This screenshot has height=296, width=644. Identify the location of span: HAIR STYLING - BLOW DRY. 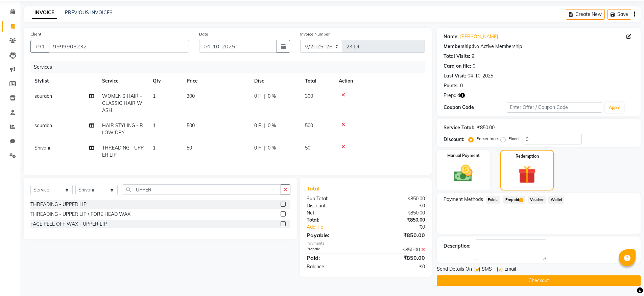
(123, 129).